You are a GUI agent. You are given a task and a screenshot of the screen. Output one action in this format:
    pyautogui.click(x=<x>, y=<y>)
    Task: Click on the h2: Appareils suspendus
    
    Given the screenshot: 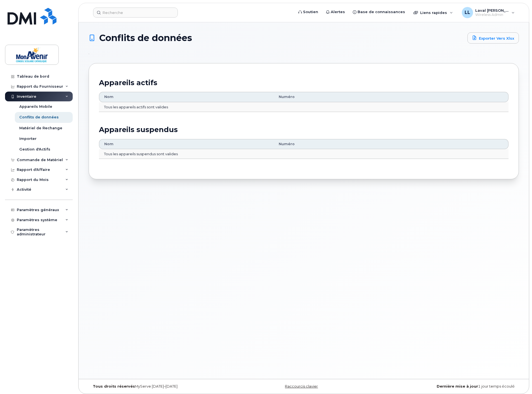 What is the action you would take?
    pyautogui.click(x=304, y=130)
    